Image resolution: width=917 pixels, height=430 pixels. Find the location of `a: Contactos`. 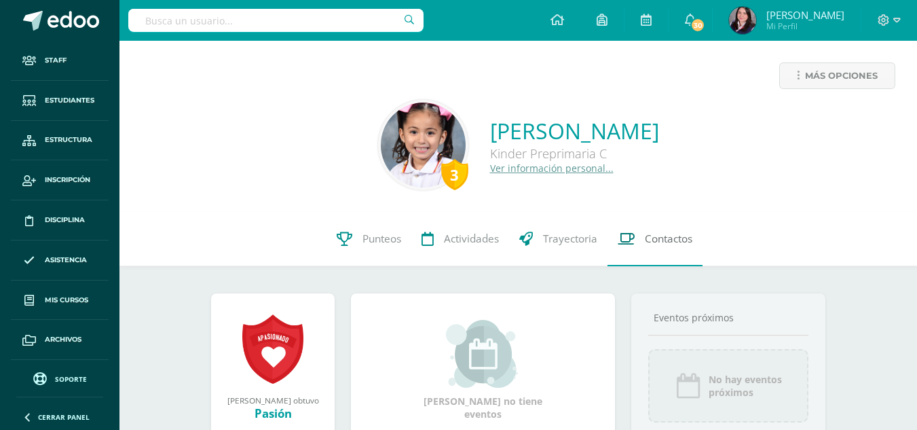

a: Contactos is located at coordinates (655, 239).